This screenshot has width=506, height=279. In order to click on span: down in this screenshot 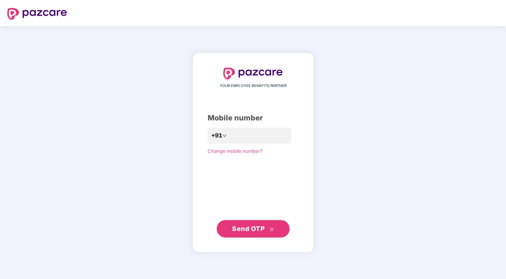, I will do `click(224, 136)`.